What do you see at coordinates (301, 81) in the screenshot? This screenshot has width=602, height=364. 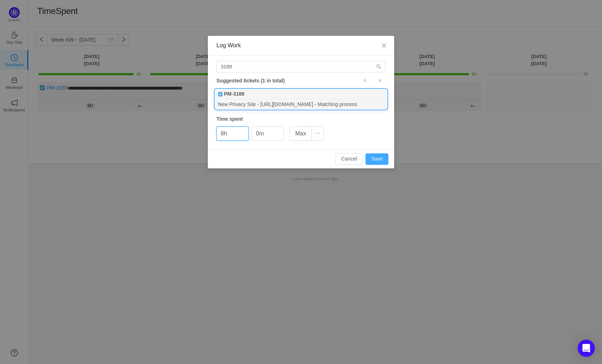 I see `div: Suggested tickets (1 in total)` at bounding box center [301, 81].